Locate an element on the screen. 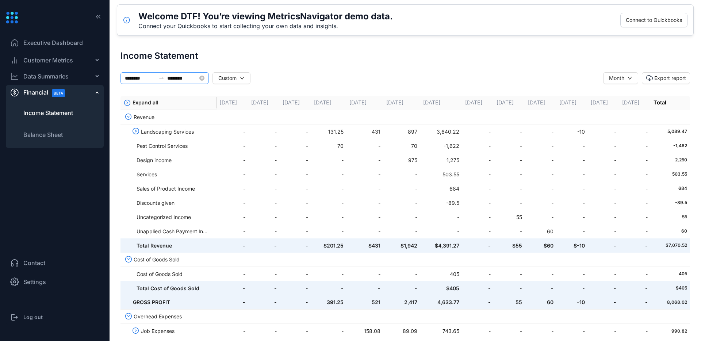  span: 897 is located at coordinates (402, 132).